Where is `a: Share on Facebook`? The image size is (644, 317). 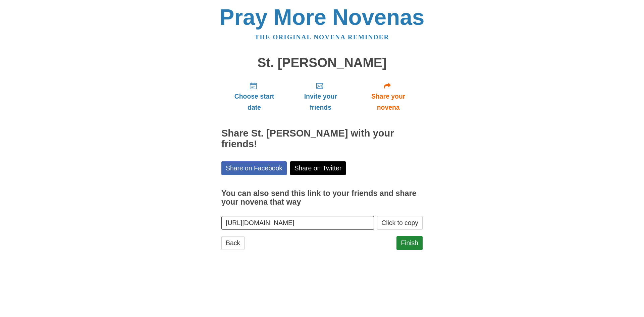
a: Share on Facebook is located at coordinates (254, 168).